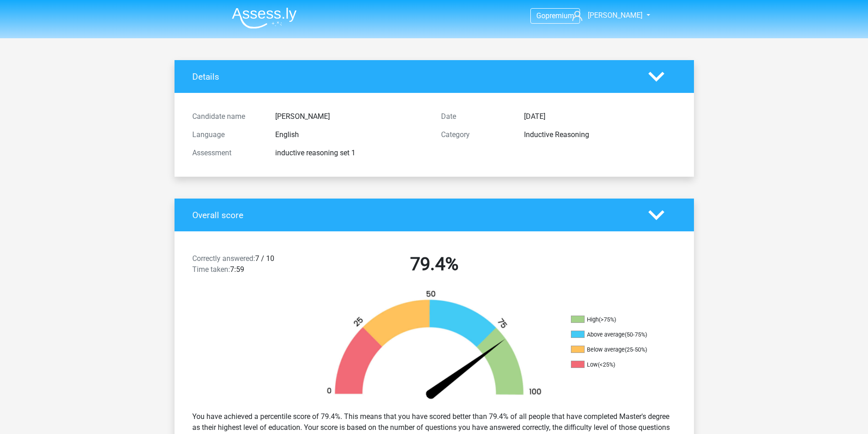  Describe the element at coordinates (555, 16) in the screenshot. I see `a: Gopremium` at that location.